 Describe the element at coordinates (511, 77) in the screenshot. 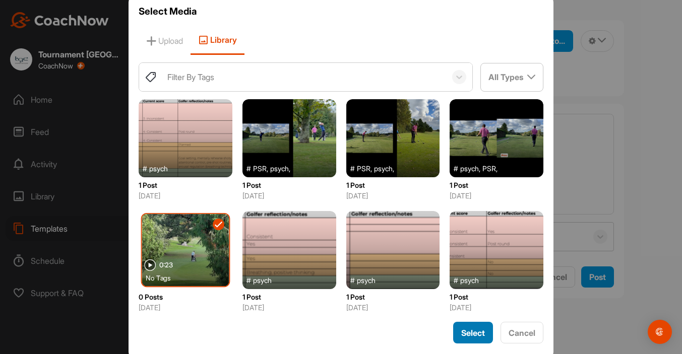

I see `div: All Types` at that location.